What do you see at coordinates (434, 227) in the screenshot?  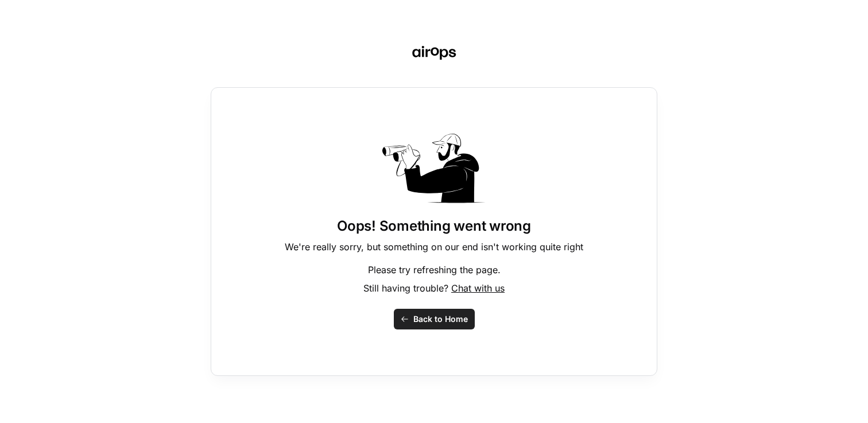 I see `h1: Oops! Something went wrong` at bounding box center [434, 227].